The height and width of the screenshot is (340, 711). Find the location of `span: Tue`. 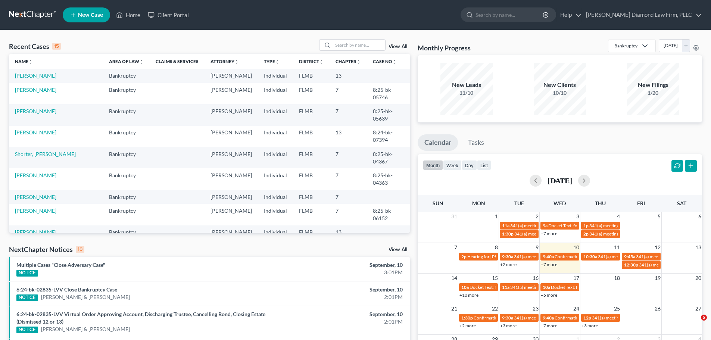

span: Tue is located at coordinates (519, 203).